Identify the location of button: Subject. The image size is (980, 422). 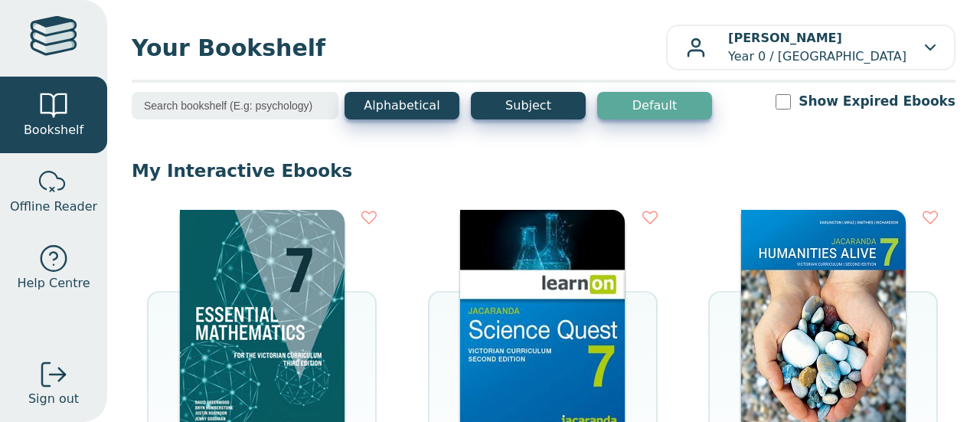
(528, 106).